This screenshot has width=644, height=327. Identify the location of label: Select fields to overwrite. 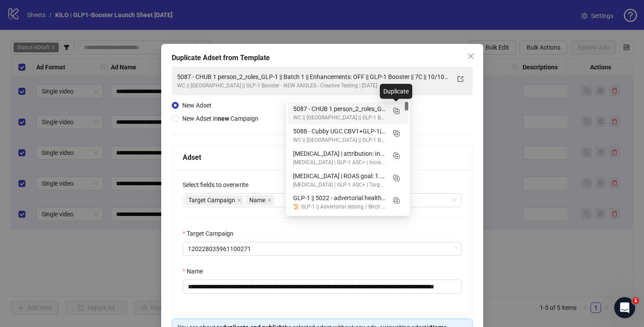
(218, 184).